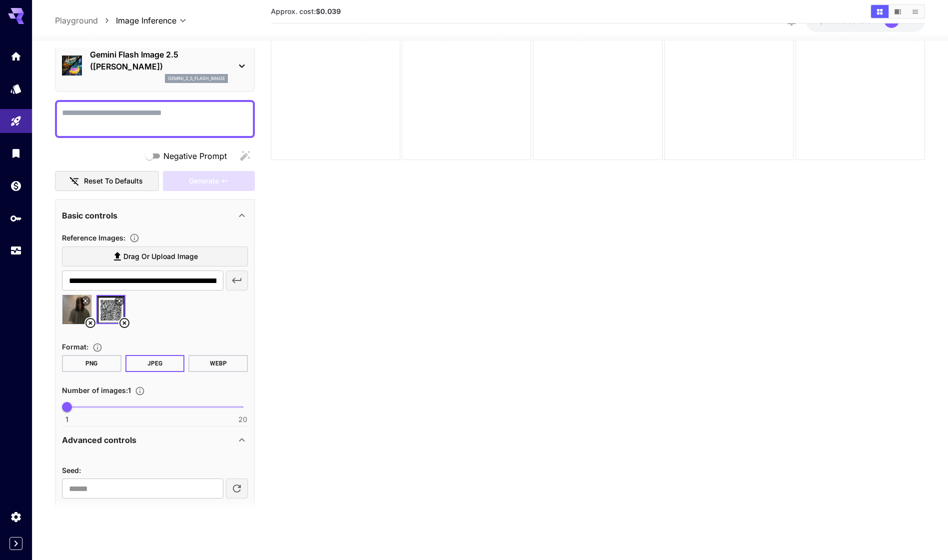 Image resolution: width=948 pixels, height=560 pixels. Describe the element at coordinates (99, 439) in the screenshot. I see `p: Advanced controls` at that location.